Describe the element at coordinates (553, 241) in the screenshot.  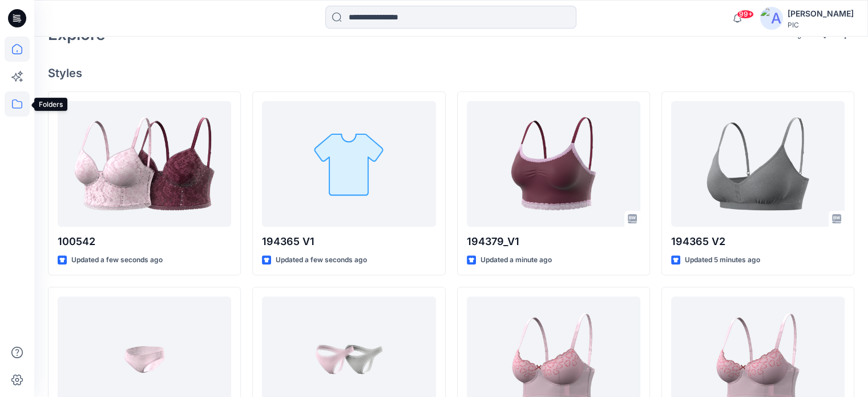
I see `p: 194379_V1` at that location.